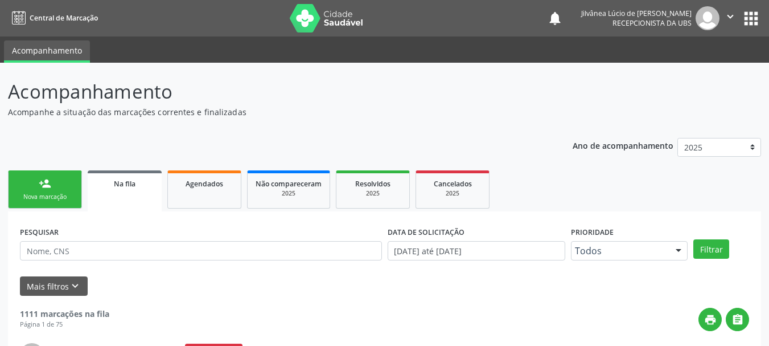  I want to click on a: Acompanhamento, so click(47, 51).